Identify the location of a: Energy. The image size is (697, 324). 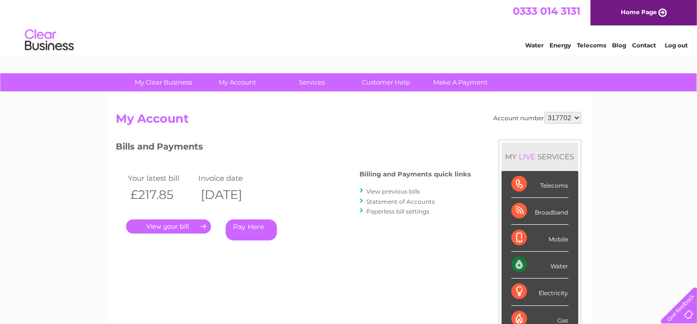
(560, 45).